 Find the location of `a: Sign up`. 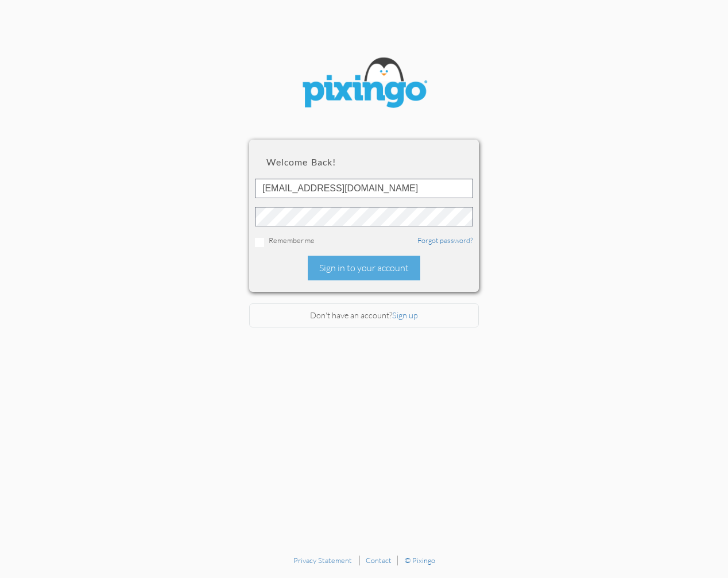

a: Sign up is located at coordinates (405, 315).